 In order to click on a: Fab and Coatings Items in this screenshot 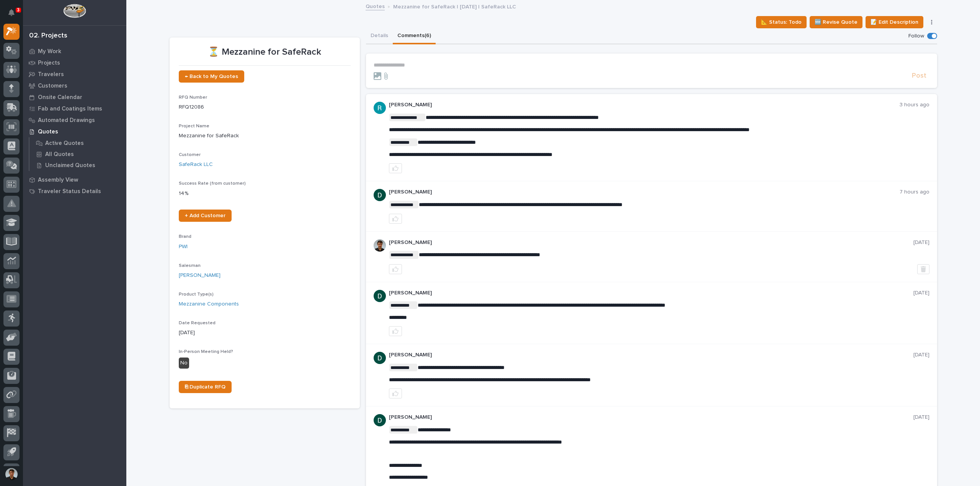, I will do `click(74, 108)`.